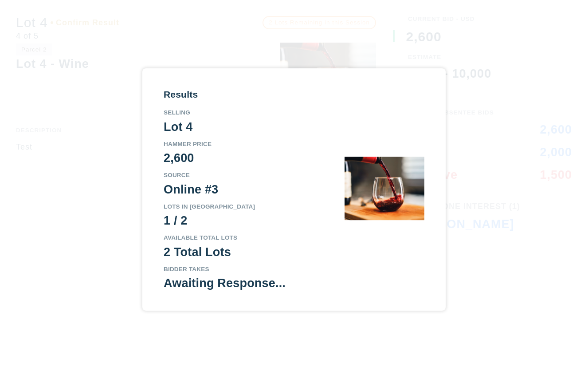  What do you see at coordinates (244, 269) in the screenshot?
I see `div: Bidder Takes` at bounding box center [244, 269].